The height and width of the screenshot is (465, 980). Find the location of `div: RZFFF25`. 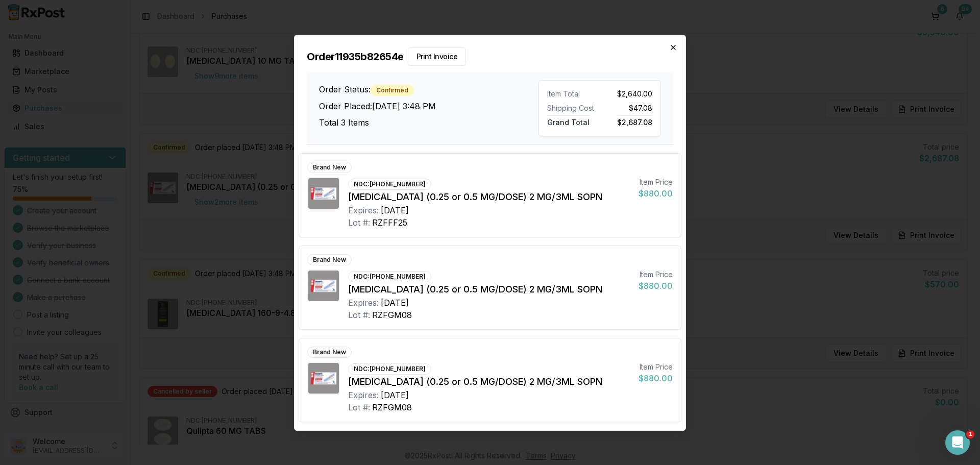

div: RZFFF25 is located at coordinates (389, 223).